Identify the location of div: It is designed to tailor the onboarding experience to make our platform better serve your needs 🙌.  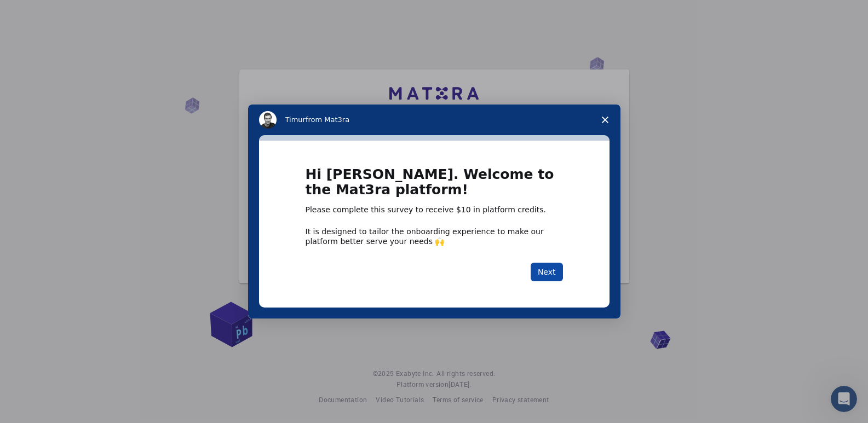
(434, 236).